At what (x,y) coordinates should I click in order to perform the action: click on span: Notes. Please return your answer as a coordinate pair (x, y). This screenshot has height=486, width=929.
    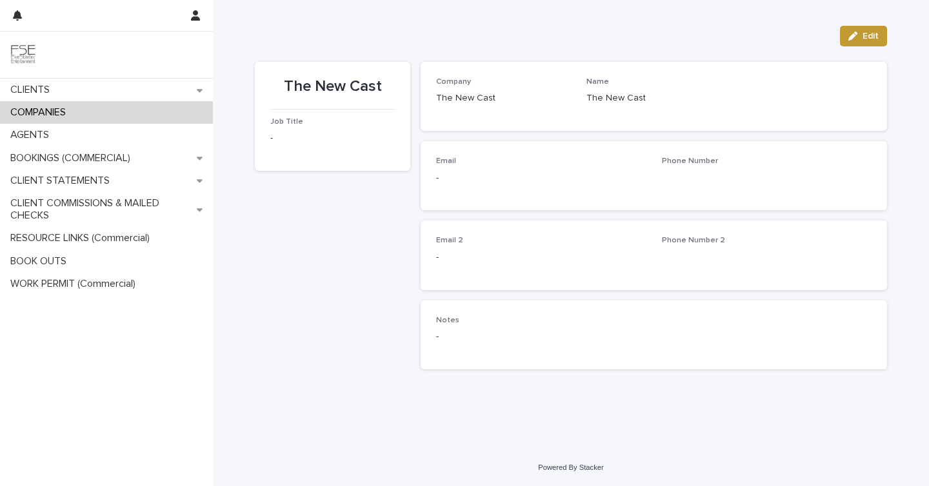
    Looking at the image, I should click on (448, 321).